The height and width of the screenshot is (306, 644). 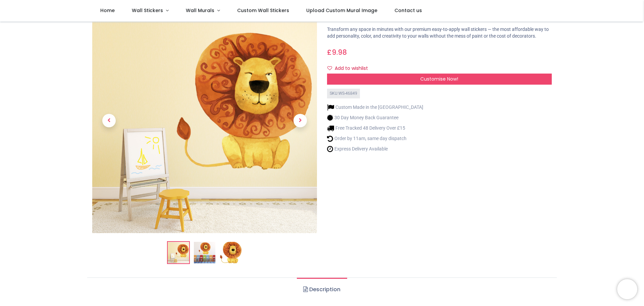 What do you see at coordinates (330, 68) in the screenshot?
I see `i: Add to wishlist` at bounding box center [330, 68].